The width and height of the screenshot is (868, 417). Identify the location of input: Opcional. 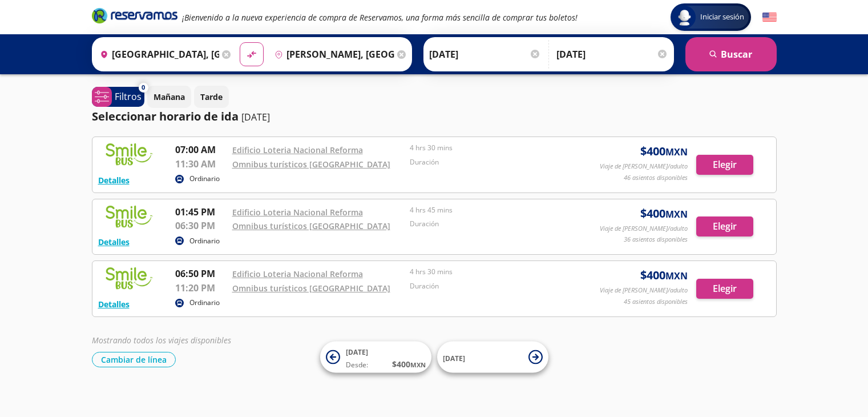
(612, 54).